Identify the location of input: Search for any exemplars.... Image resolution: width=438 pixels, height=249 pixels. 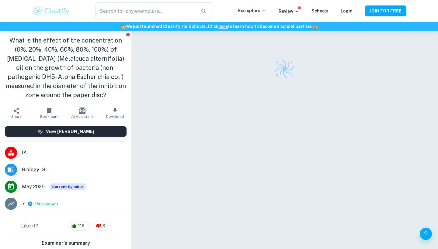
(146, 11).